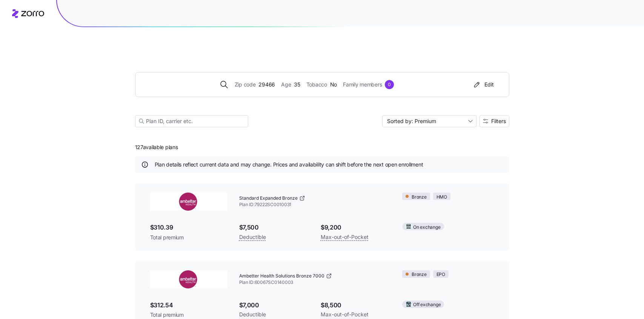 This screenshot has height=319, width=644. Describe the element at coordinates (442, 197) in the screenshot. I see `span: HMO` at that location.